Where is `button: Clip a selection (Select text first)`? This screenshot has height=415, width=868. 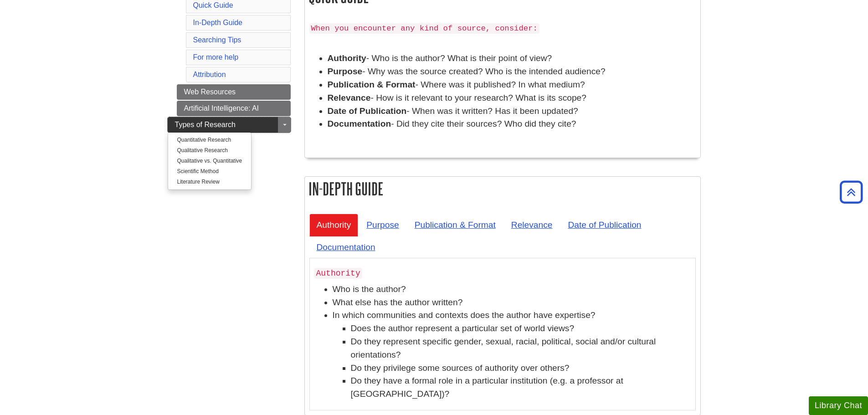
button: Clip a selection (Select text first) is located at coordinates (97, 80).